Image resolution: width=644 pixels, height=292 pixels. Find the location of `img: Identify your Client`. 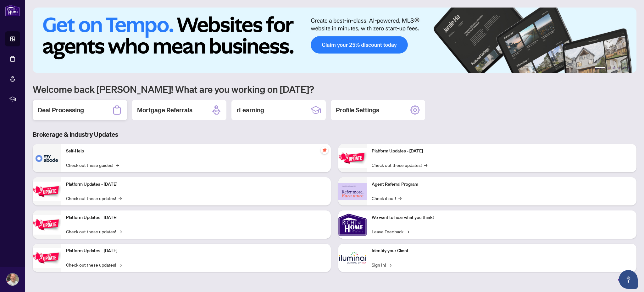

img: Identify your Client is located at coordinates (353, 258).